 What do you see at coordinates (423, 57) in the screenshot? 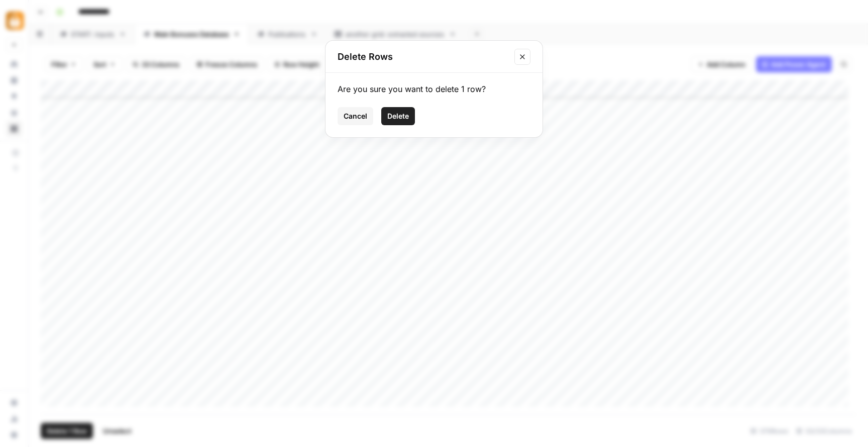
I see `h2: Delete Rows` at bounding box center [423, 57].